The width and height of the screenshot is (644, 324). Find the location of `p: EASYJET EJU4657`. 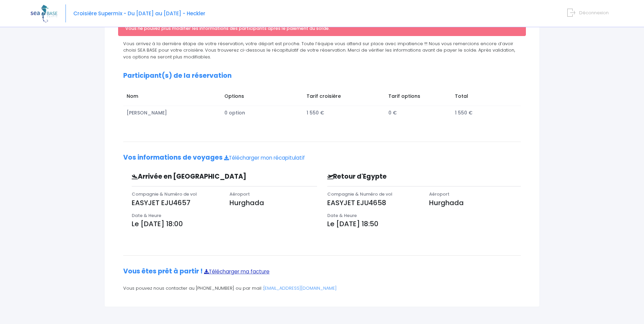

p: EASYJET EJU4657 is located at coordinates (176, 202).